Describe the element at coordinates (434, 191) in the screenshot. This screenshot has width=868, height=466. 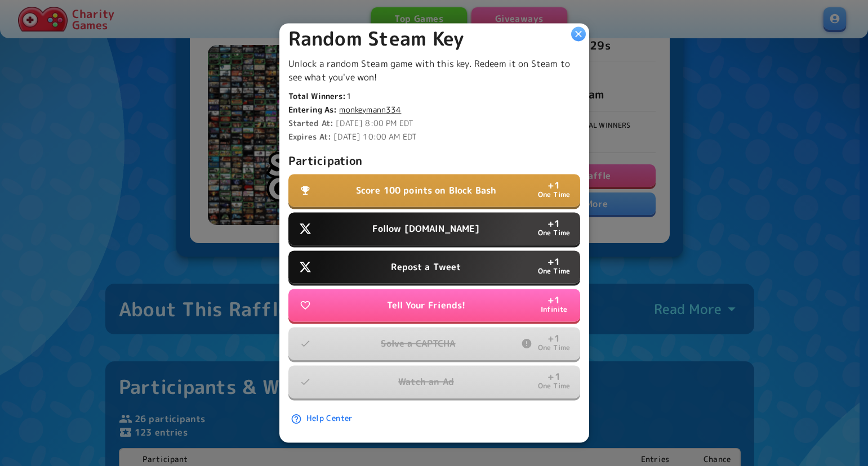
I see `button: Score 100 points on Block Bash+1One Time` at that location.